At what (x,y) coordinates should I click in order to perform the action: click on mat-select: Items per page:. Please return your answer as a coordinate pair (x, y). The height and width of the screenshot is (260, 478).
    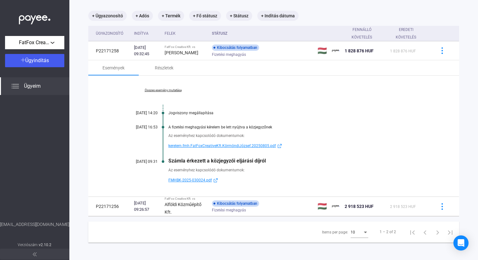
    Looking at the image, I should click on (359, 232).